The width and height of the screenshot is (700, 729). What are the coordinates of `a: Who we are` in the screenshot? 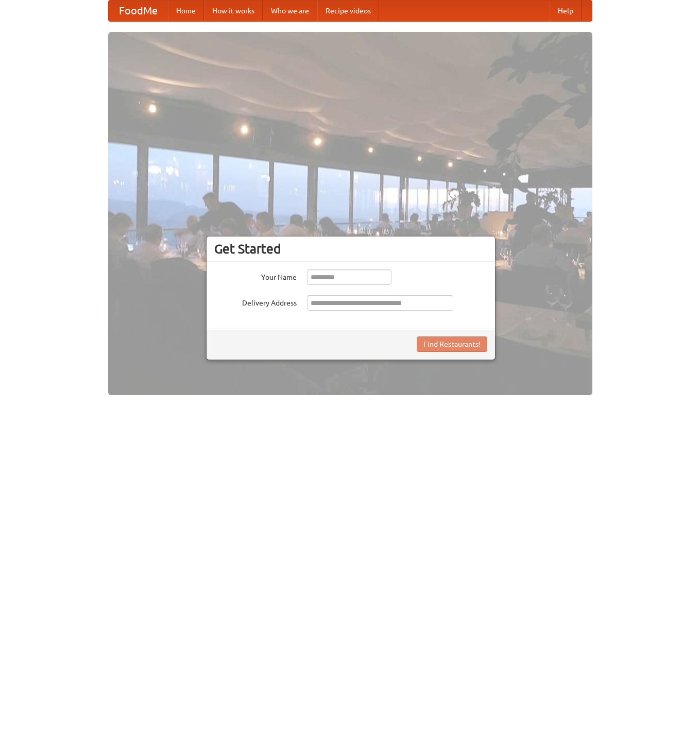 It's located at (290, 10).